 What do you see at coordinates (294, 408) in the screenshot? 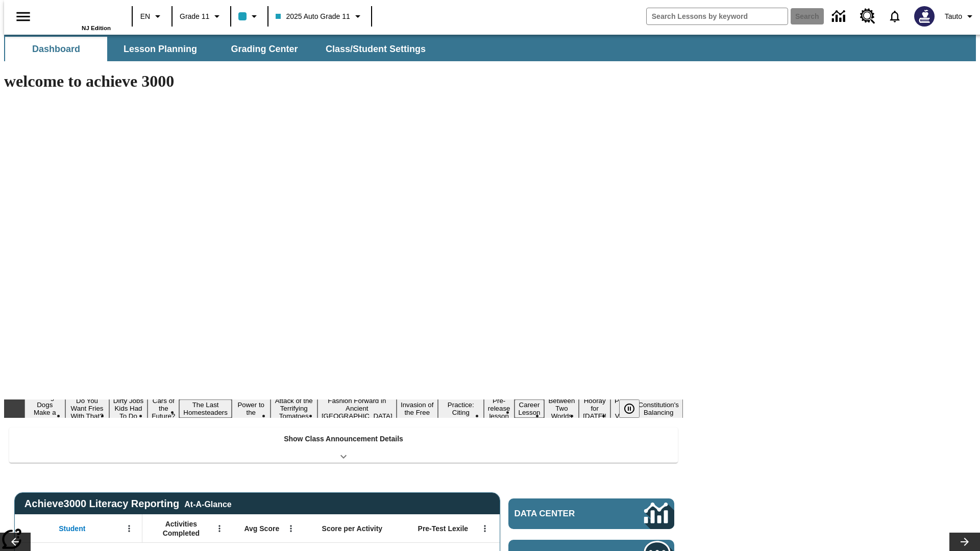
I see `button: Slide 7 Attack of the Terrifying Tomatoes` at bounding box center [294, 408].